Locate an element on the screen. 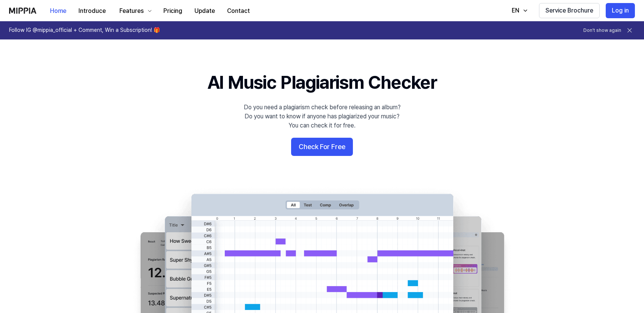 The image size is (644, 313). button: Introduce is located at coordinates (92, 11).